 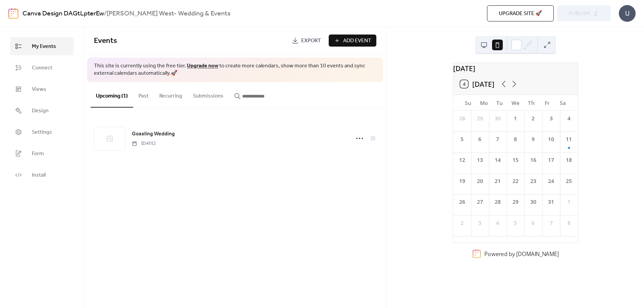 I want to click on span: Upgrade site 🚀, so click(x=520, y=14).